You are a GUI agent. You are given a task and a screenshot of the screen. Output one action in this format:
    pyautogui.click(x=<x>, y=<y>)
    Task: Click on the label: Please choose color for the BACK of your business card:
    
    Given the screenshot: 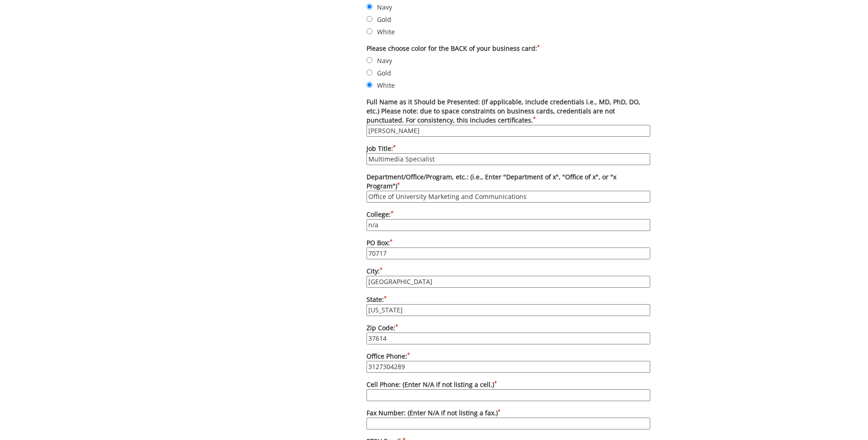 What is the action you would take?
    pyautogui.click(x=508, y=49)
    